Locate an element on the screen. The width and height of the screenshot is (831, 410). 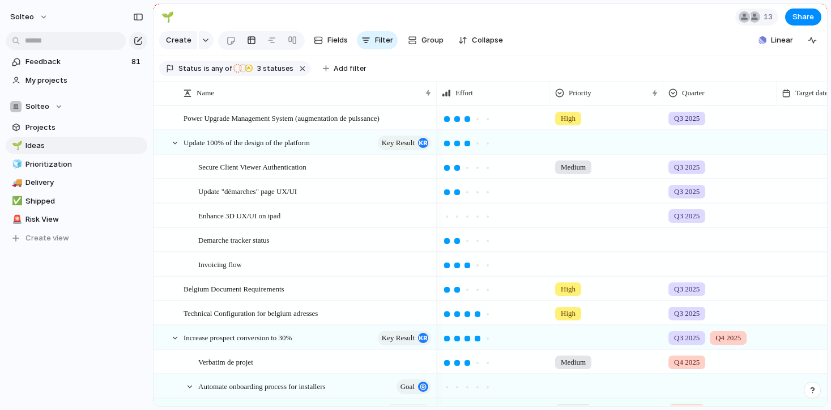
span: Priority is located at coordinates (580, 93).